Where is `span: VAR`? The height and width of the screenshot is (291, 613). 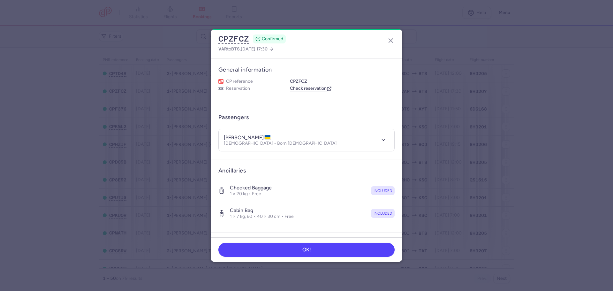 span: VAR is located at coordinates (222, 49).